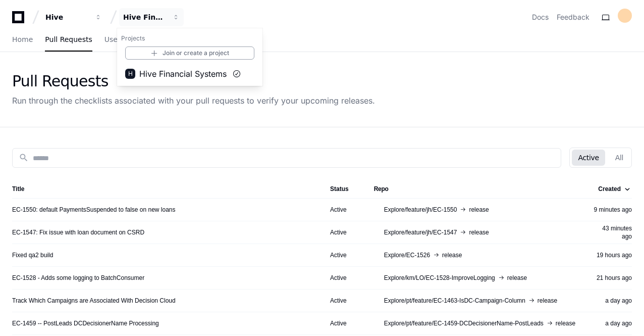  Describe the element at coordinates (145, 17) in the screenshot. I see `div: Hive Financial Systems` at that location.